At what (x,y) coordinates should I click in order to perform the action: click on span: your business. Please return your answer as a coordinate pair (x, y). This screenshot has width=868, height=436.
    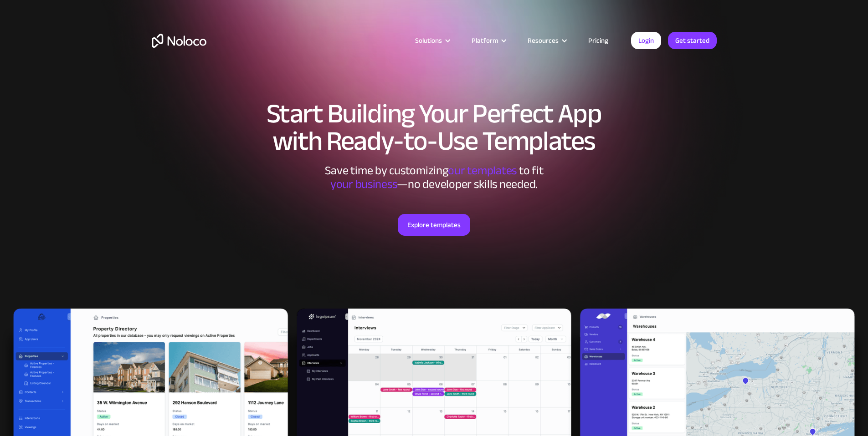
    Looking at the image, I should click on (364, 184).